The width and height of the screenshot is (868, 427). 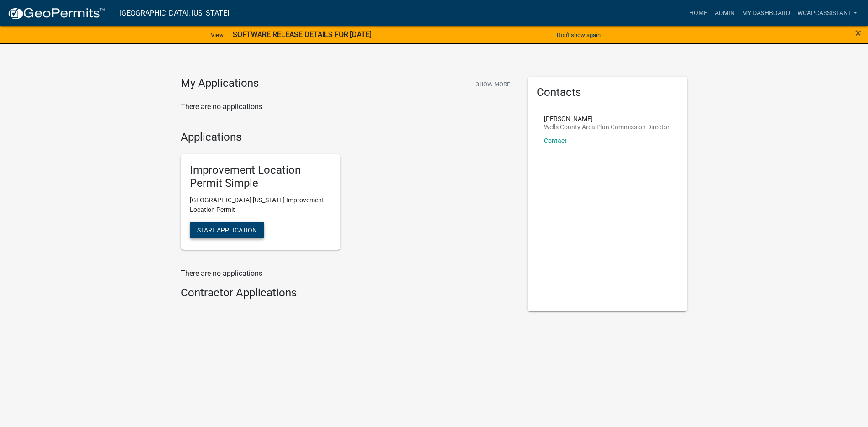 What do you see at coordinates (858, 33) in the screenshot?
I see `button: Close` at bounding box center [858, 33].